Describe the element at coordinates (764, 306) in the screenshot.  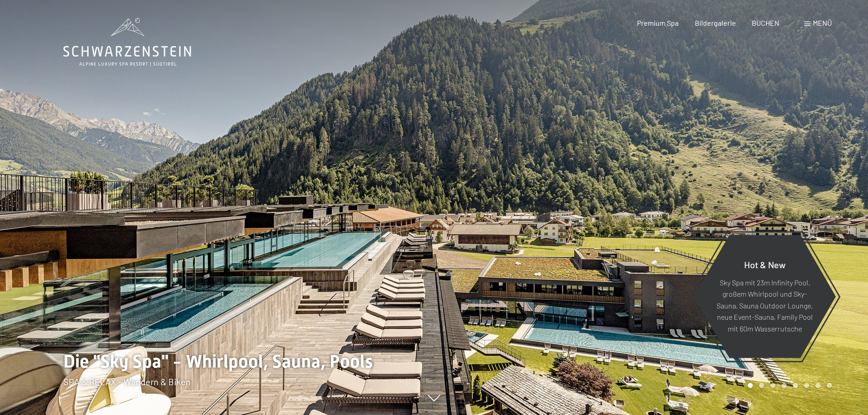
I see `p: Sky Spa mit 23m Infinity Pool, großem Whirlpool und Sky-Sauna, Sauna Outdoor Lounge, neue Event-S...` at that location.